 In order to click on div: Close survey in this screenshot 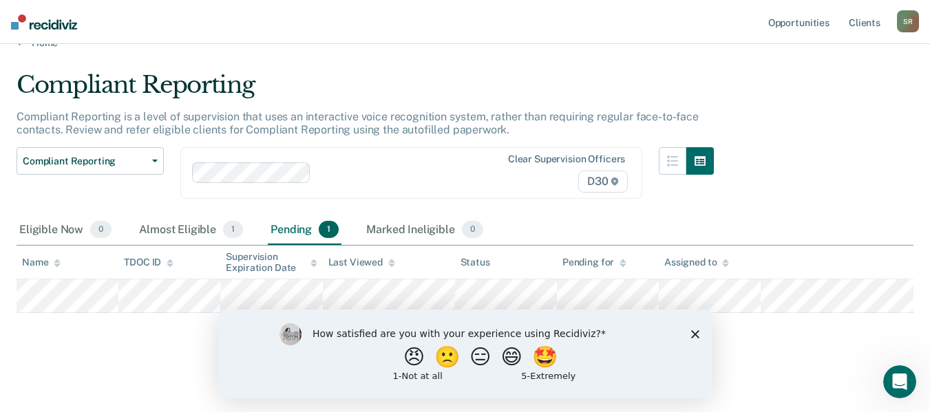, I will do `click(476, 25)`.